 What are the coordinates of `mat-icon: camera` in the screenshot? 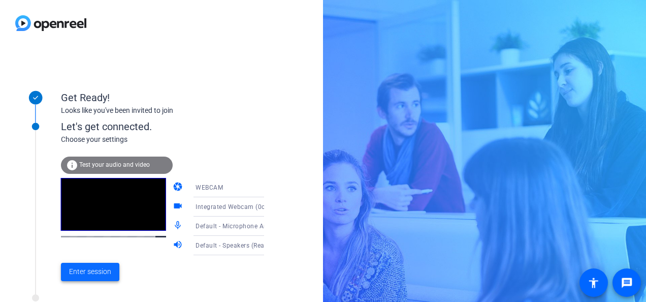 It's located at (179, 188).